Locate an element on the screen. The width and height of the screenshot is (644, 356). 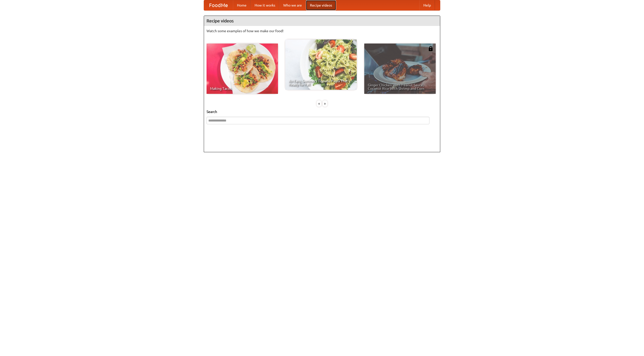
a: Making Tacos is located at coordinates (242, 69).